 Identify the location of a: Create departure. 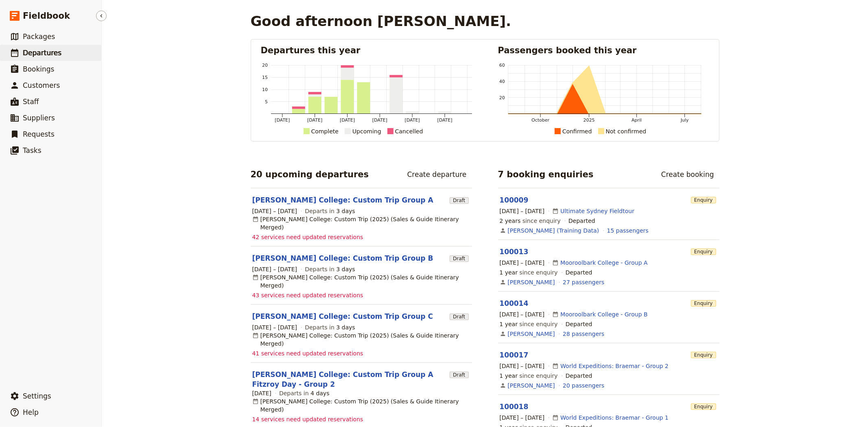
(437, 175).